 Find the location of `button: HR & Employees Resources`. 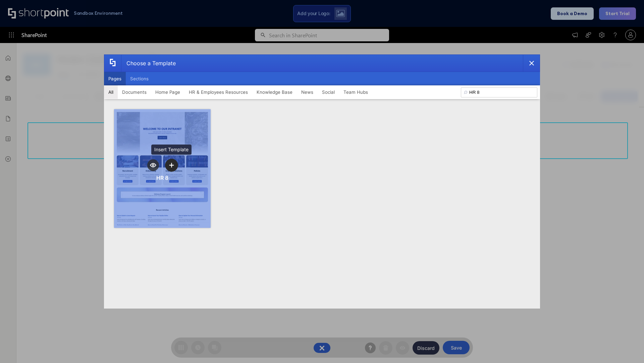

button: HR & Employees Resources is located at coordinates (219, 92).